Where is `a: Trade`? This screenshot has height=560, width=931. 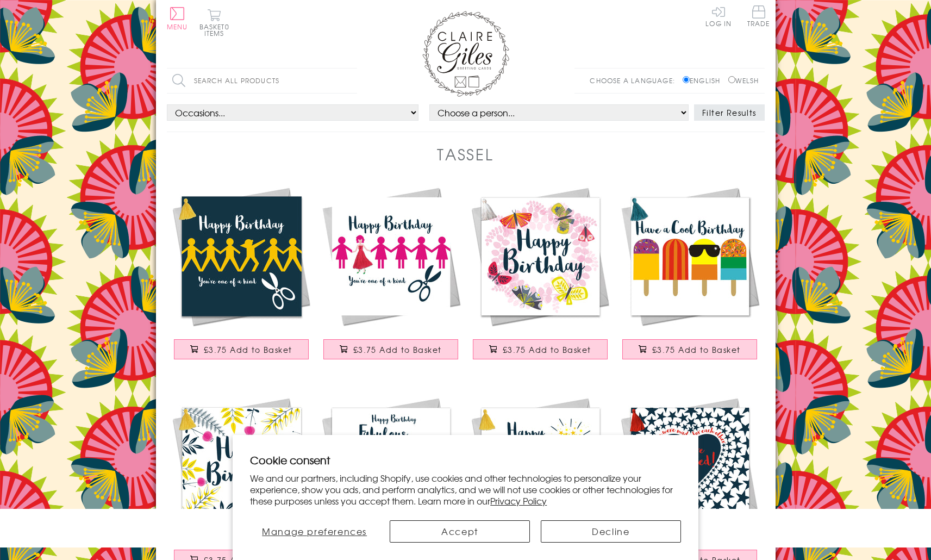
a: Trade is located at coordinates (759, 17).